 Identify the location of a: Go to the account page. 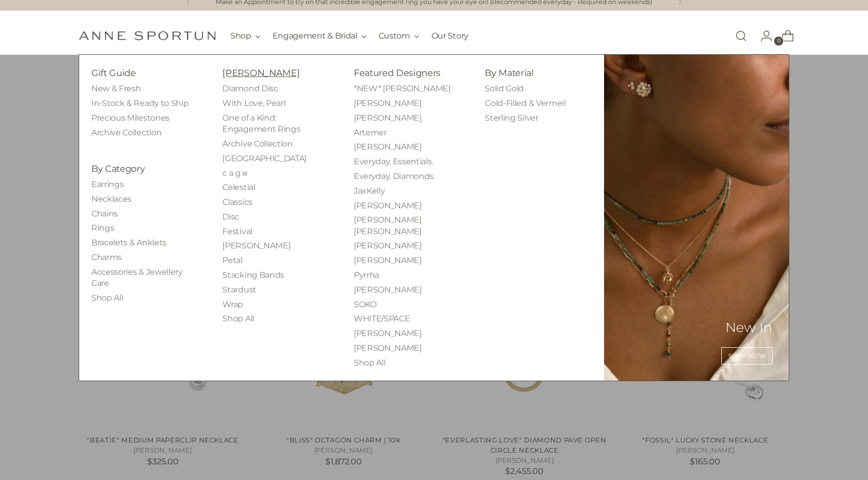
(762, 36).